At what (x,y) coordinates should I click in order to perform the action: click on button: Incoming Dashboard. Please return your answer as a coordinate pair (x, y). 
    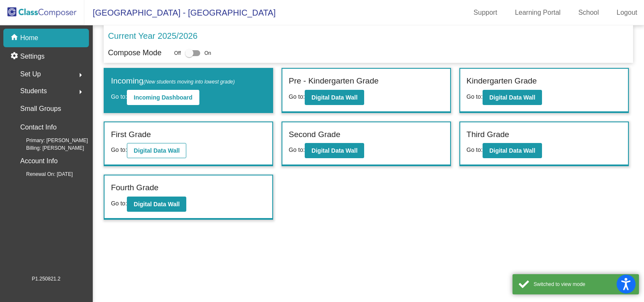
    Looking at the image, I should click on (162, 98).